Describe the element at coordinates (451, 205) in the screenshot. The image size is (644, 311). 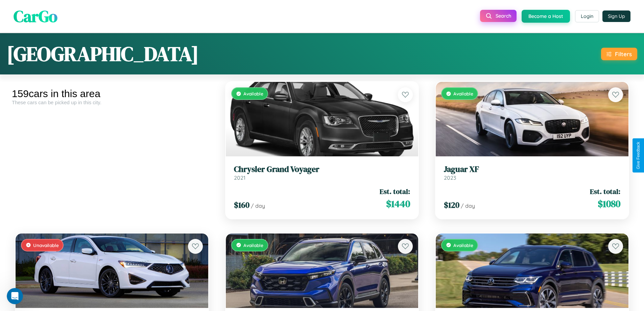
I see `span: $ 120` at that location.